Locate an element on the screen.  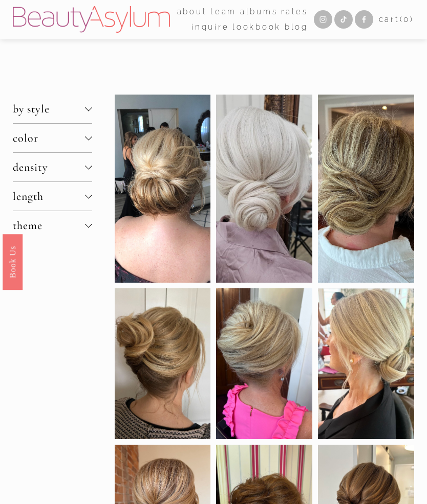
a: albums is located at coordinates (259, 12).